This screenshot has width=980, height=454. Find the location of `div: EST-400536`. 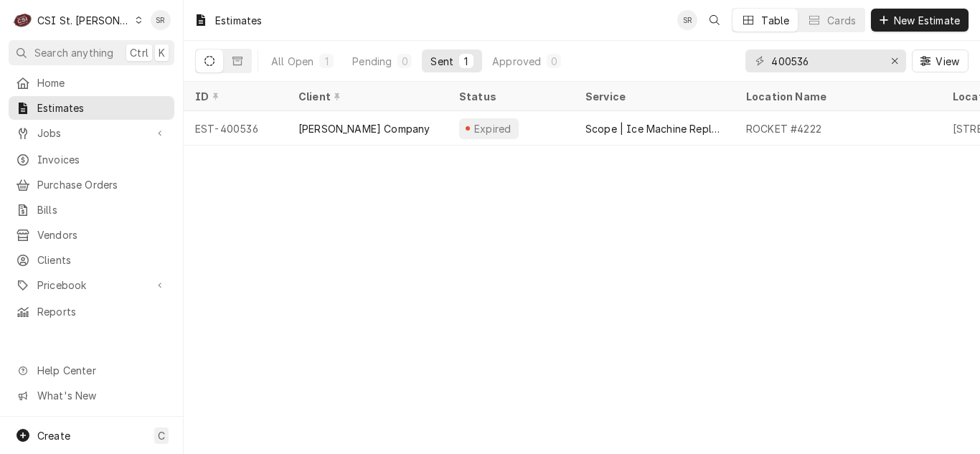

div: EST-400536 is located at coordinates (235, 129).